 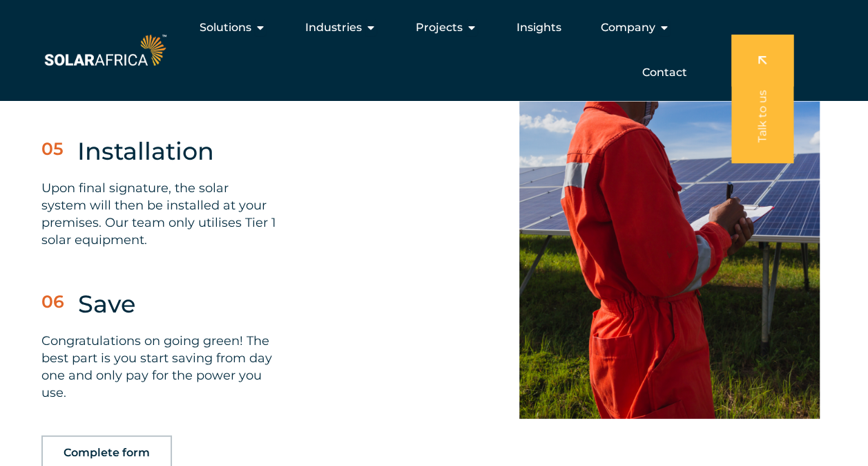 I want to click on div: Menu Toggle, so click(x=434, y=50).